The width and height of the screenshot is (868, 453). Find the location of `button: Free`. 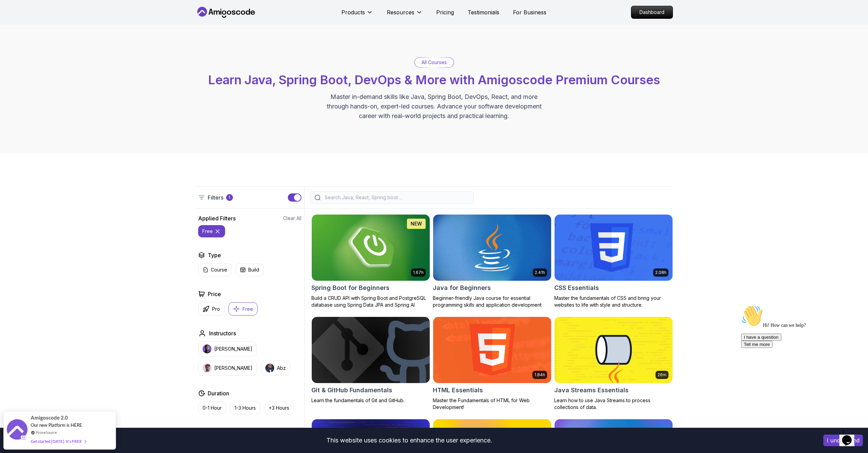

button: Free is located at coordinates (243, 308).